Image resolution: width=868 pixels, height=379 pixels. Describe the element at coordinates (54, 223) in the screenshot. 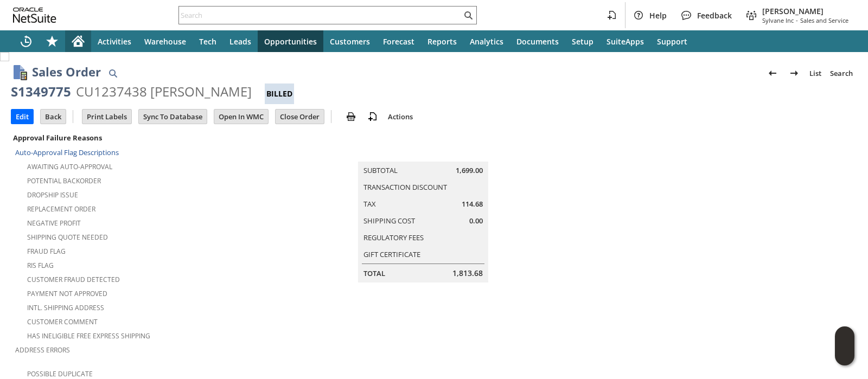

I see `a: Negative Profit` at that location.